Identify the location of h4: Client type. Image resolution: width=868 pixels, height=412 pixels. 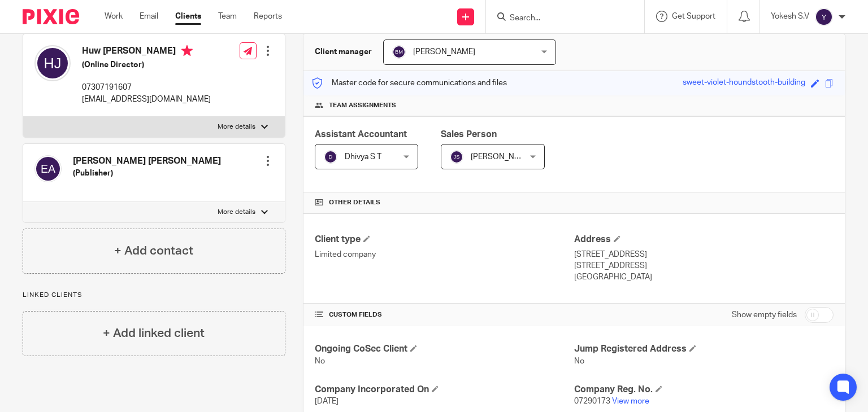
(444, 239).